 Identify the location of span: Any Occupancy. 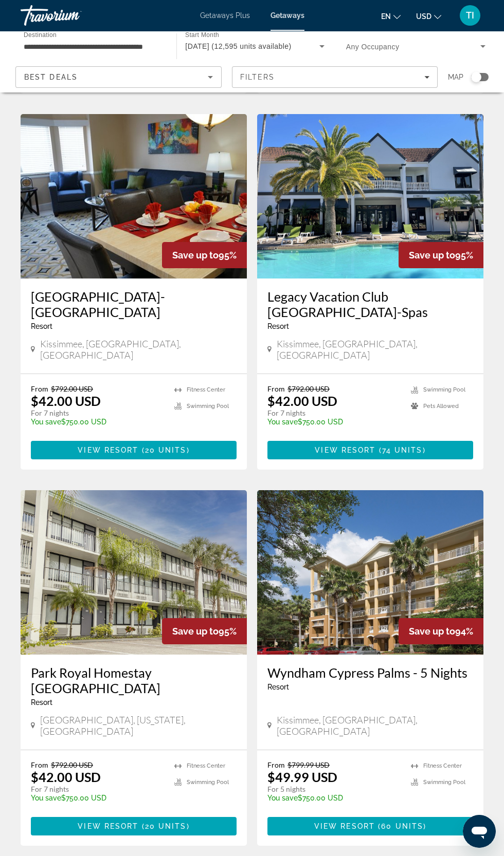
(373, 47).